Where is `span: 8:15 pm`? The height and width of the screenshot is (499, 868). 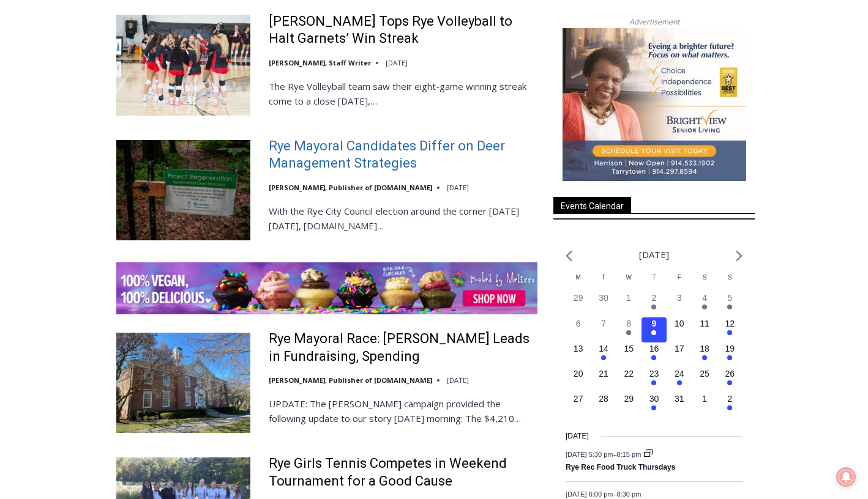
span: 8:15 pm is located at coordinates (629, 455).